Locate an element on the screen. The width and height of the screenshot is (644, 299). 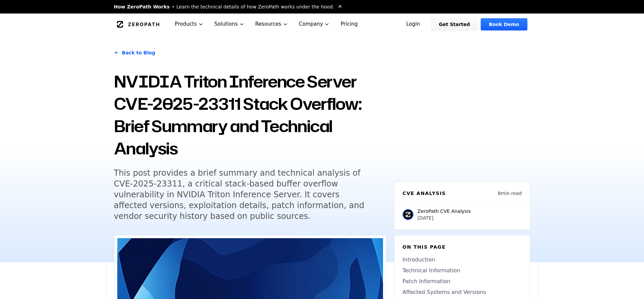
a: Introduction is located at coordinates (462, 260).